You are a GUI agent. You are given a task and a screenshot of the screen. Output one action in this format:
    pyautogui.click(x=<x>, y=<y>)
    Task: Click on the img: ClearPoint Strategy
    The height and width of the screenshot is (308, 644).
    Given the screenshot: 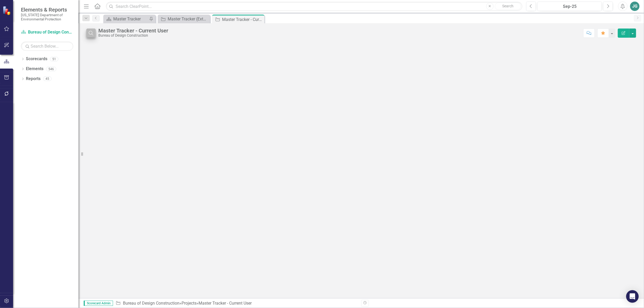 What is the action you would take?
    pyautogui.click(x=7, y=10)
    